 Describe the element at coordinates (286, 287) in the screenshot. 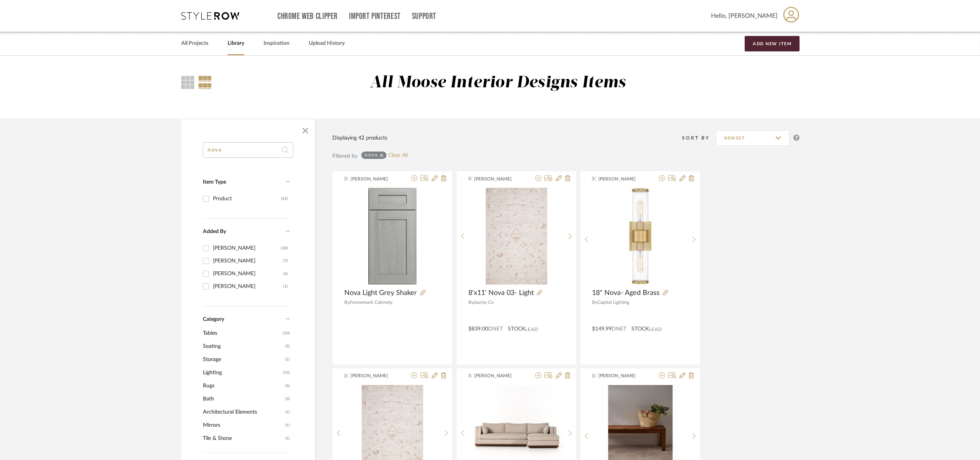

I see `div: (1)` at that location.